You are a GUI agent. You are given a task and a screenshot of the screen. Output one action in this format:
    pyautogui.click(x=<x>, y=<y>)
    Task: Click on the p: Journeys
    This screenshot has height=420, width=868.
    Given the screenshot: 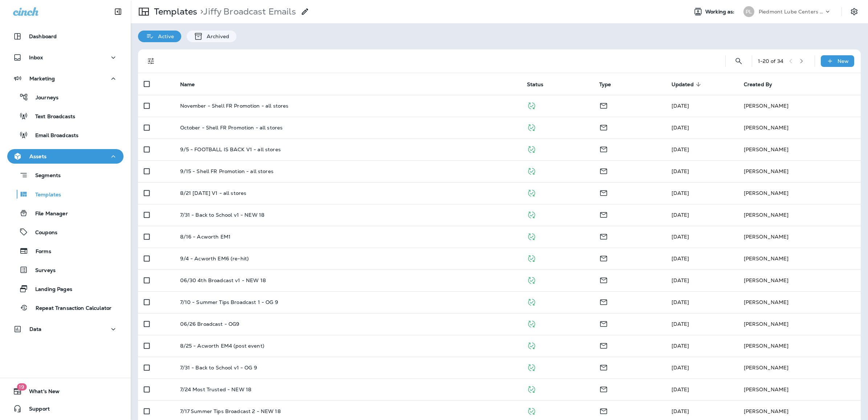 What is the action you would take?
    pyautogui.click(x=43, y=98)
    